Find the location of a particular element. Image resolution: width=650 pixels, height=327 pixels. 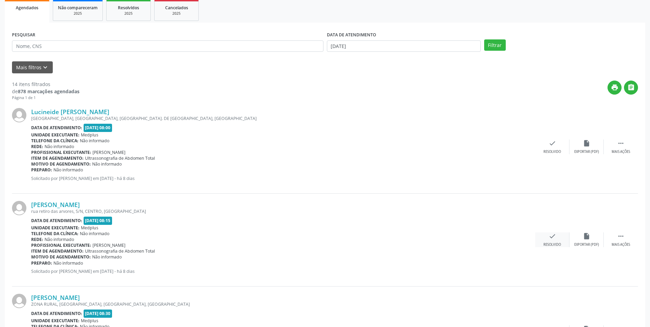

label: DATA DE ATENDIMENTO is located at coordinates (351, 35).